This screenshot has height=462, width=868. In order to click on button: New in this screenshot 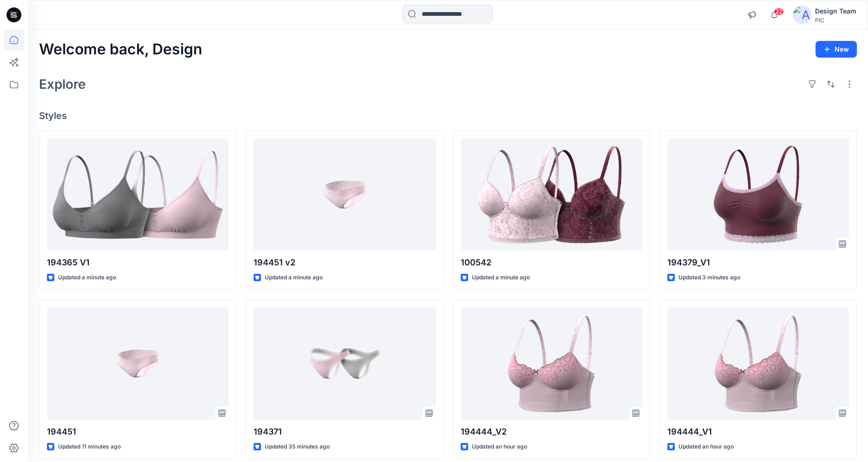, I will do `click(836, 49)`.